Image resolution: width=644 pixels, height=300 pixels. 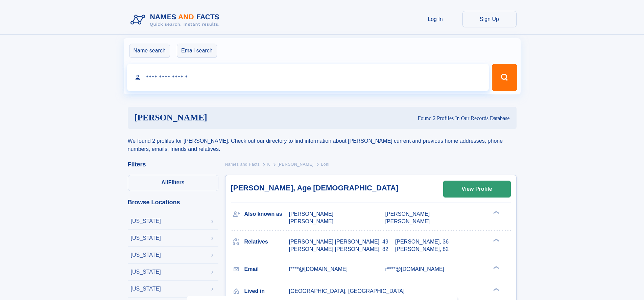 What do you see at coordinates (173, 164) in the screenshot?
I see `div: Filters` at bounding box center [173, 164].